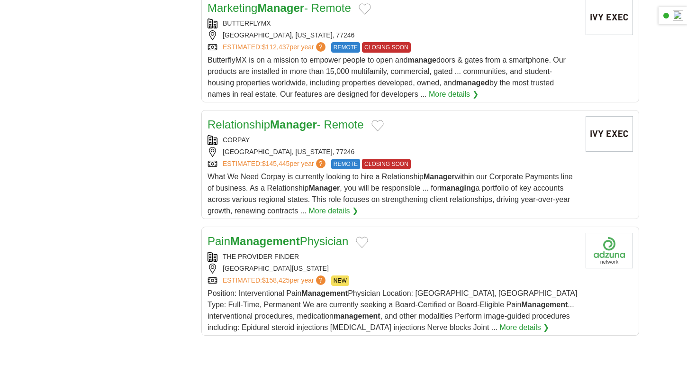 The height and width of the screenshot is (385, 687). Describe the element at coordinates (278, 241) in the screenshot. I see `a: PainManagementPhysician` at that location.